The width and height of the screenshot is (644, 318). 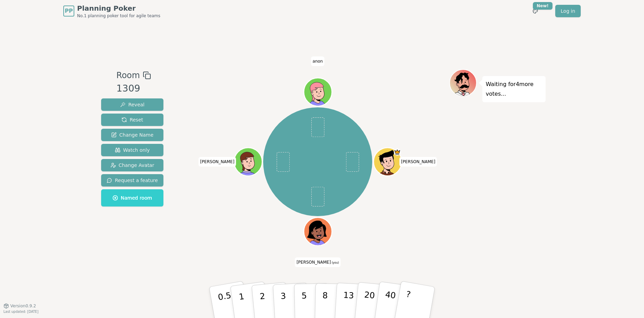 What do you see at coordinates (112, 11) in the screenshot?
I see `a: PPPlanning PokerNo.1 planning poker tool for agile teams` at bounding box center [112, 11].